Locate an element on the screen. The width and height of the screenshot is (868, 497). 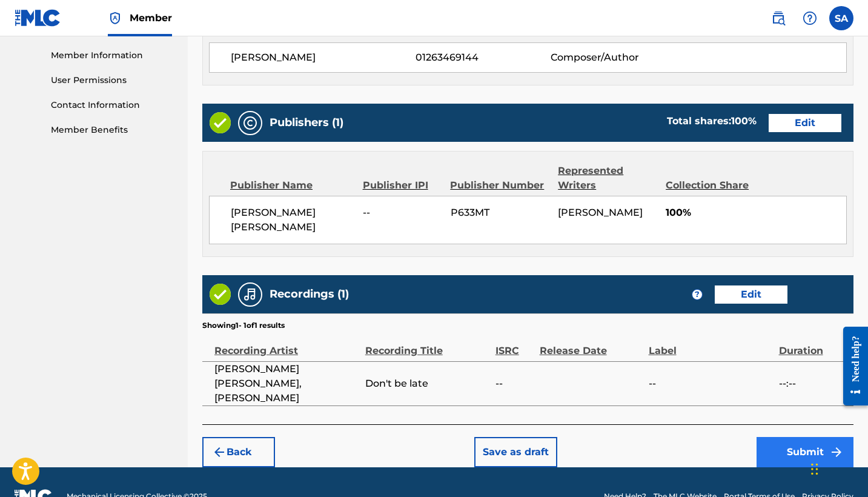
span: 100% is located at coordinates (756, 213).